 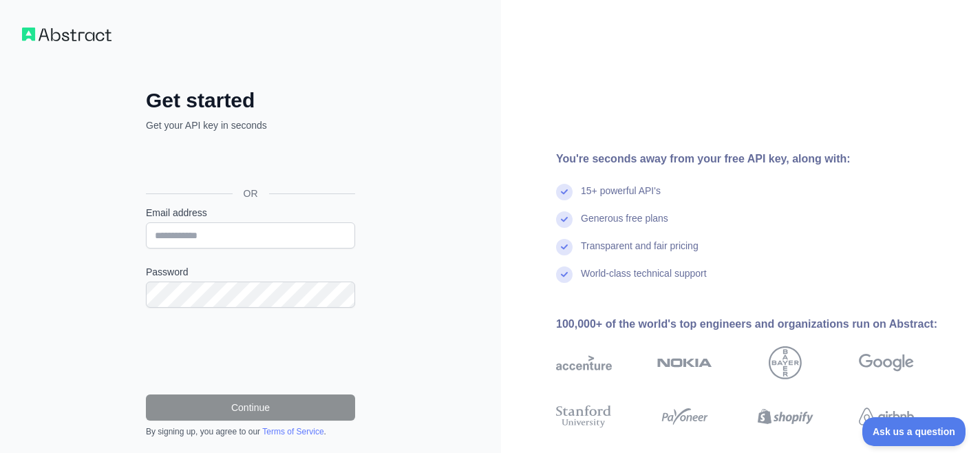 I want to click on label: Email address, so click(x=250, y=213).